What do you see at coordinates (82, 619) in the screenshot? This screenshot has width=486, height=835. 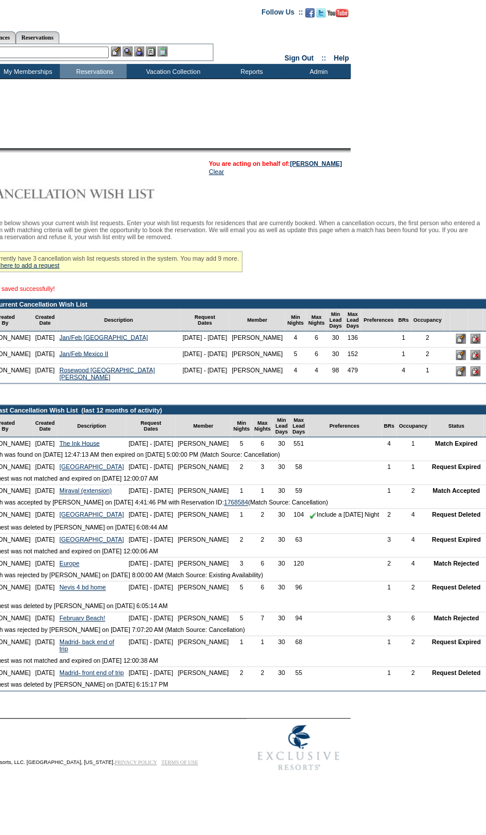 I see `a: February Beach!` at bounding box center [82, 619].